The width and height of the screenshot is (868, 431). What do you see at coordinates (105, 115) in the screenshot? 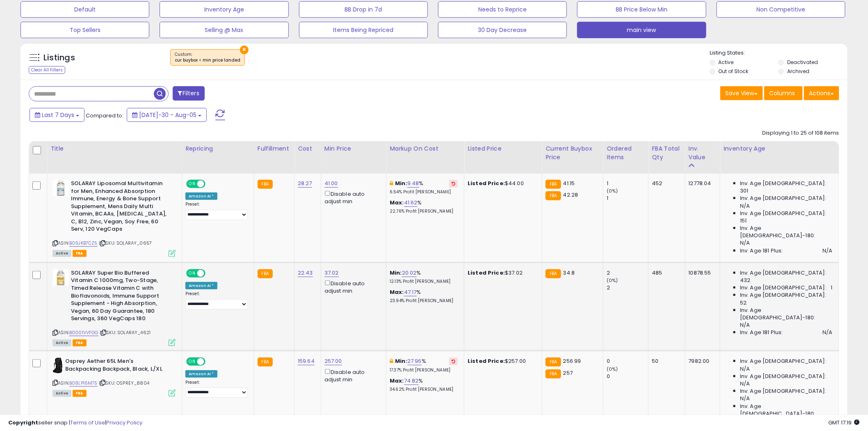
I see `span: Compared to:` at bounding box center [105, 115].